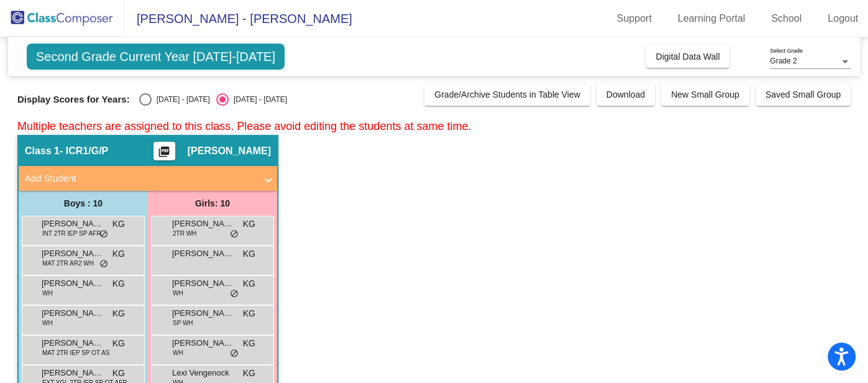 This screenshot has width=868, height=383. I want to click on button: Download, so click(626, 95).